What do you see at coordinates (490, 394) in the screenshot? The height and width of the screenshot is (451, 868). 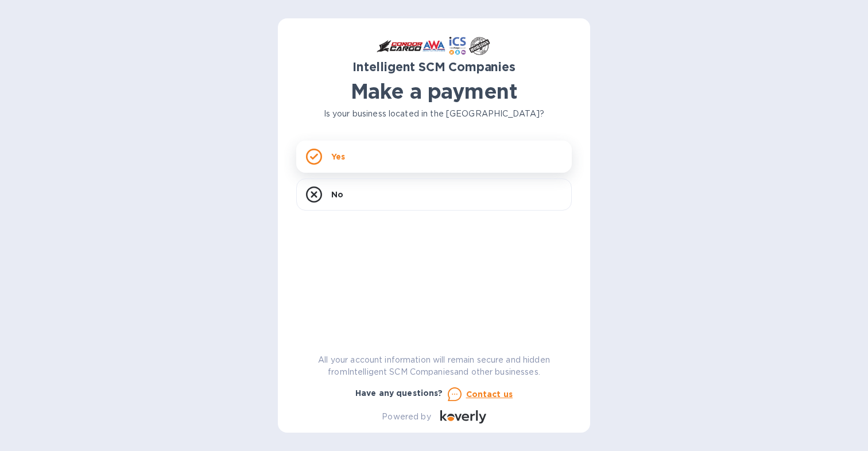 I see `u: Contact us` at bounding box center [490, 394].